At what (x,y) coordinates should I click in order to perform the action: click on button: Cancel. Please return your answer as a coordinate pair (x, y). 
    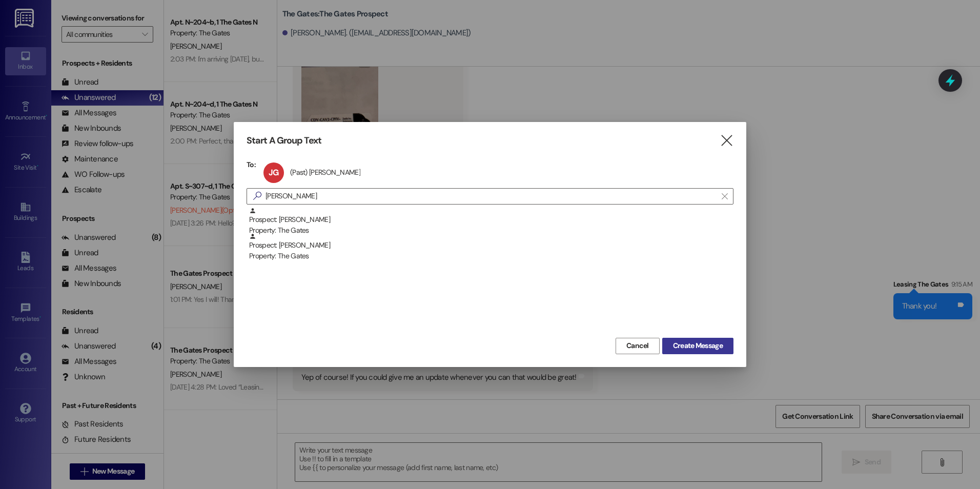
    Looking at the image, I should click on (637, 346).